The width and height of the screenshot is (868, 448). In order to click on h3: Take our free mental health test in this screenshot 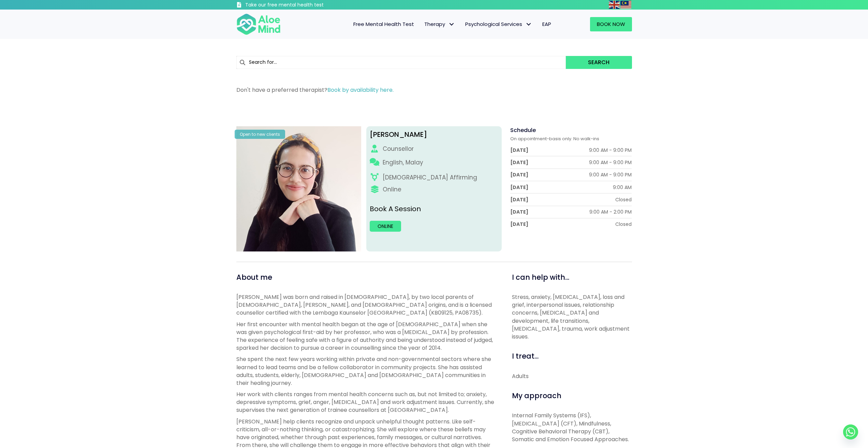, I will do `click(302, 5)`.